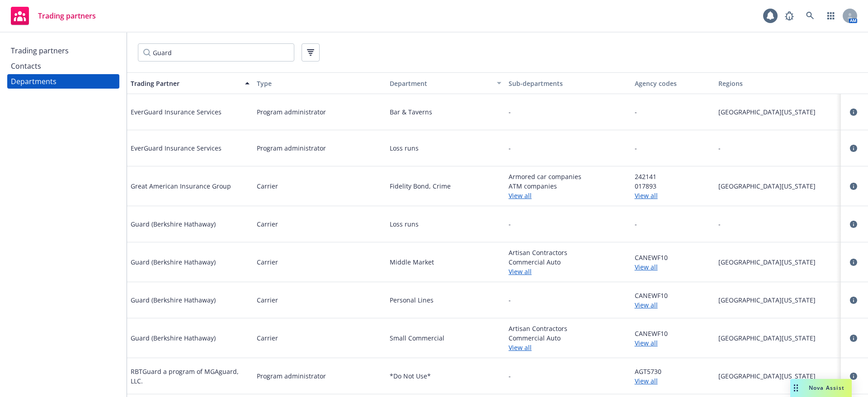  What do you see at coordinates (216, 52) in the screenshot?
I see `input: Filter by keyword...` at bounding box center [216, 52].